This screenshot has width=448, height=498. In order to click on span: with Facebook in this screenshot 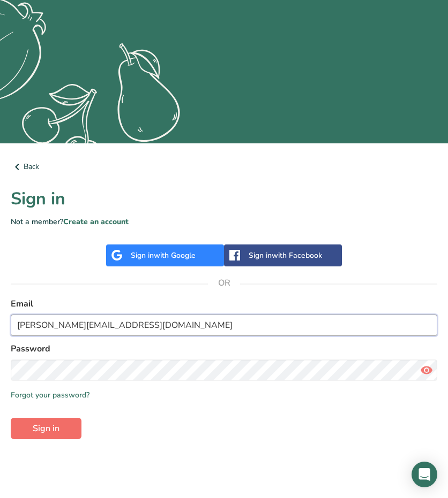, I will do `click(297, 255)`.